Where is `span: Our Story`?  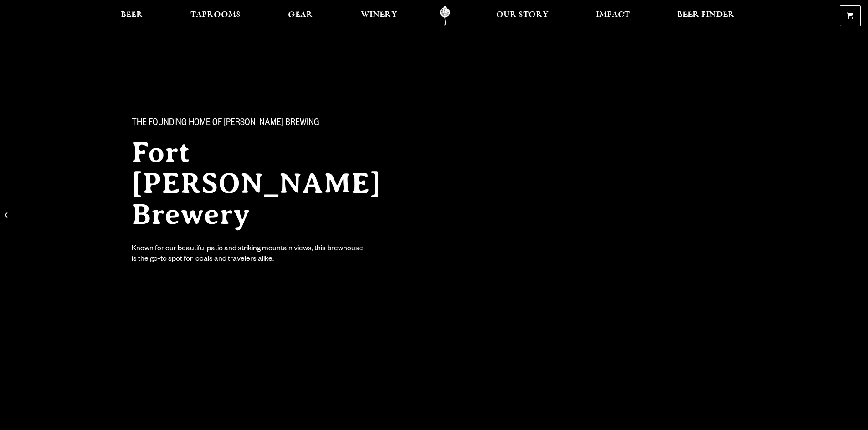
span: Our Story is located at coordinates (522, 15).